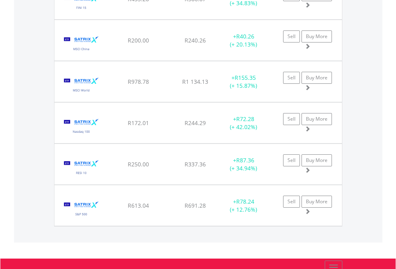 The image size is (396, 269). Describe the element at coordinates (138, 164) in the screenshot. I see `span: R250.00` at that location.